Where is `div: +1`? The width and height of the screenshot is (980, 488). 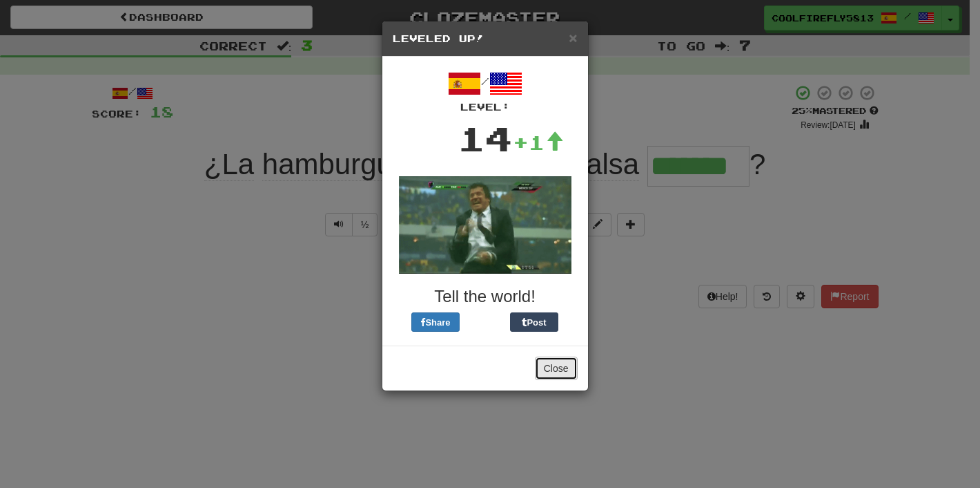
div: +1 is located at coordinates (539, 142).